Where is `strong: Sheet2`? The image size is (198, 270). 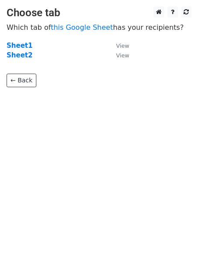 strong: Sheet2 is located at coordinates (19, 55).